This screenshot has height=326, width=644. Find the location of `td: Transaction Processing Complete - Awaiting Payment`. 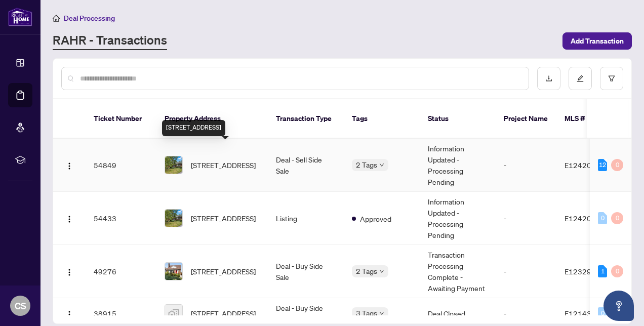

td: Transaction Processing Complete - Awaiting Payment is located at coordinates (458, 271).